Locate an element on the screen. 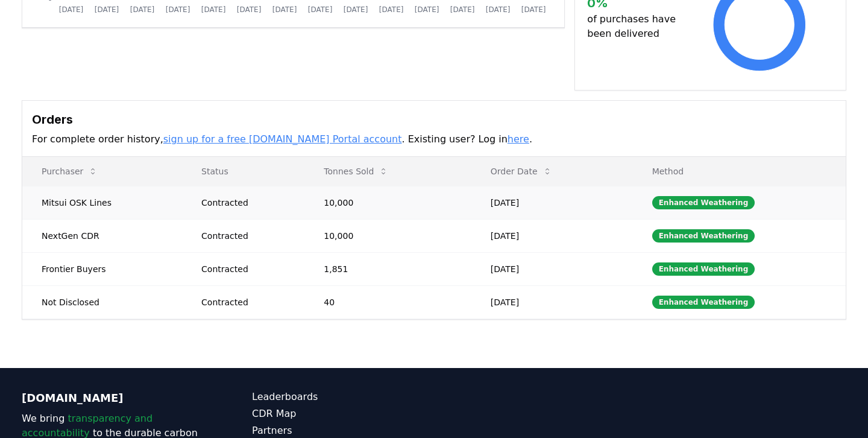 The height and width of the screenshot is (438, 868). td: Mitsui OSK Lines is located at coordinates (102, 202).